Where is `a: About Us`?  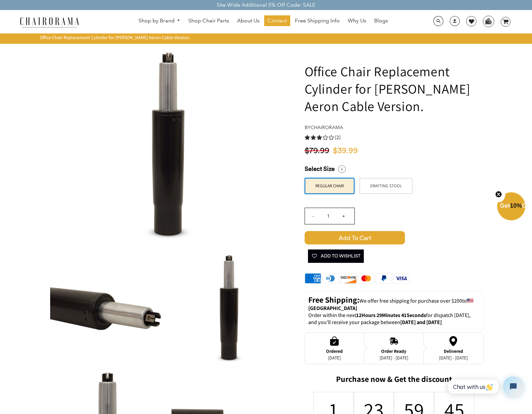
a: About Us is located at coordinates (248, 21).